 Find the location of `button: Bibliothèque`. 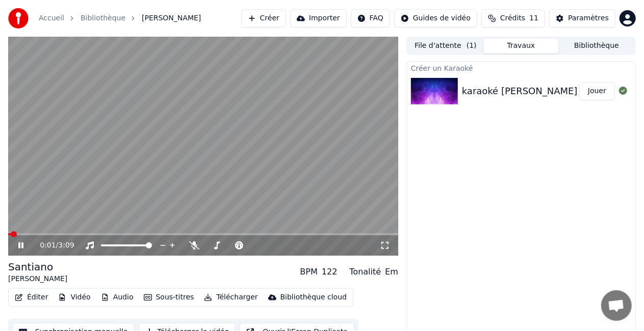

button: Bibliothèque is located at coordinates (597, 46).